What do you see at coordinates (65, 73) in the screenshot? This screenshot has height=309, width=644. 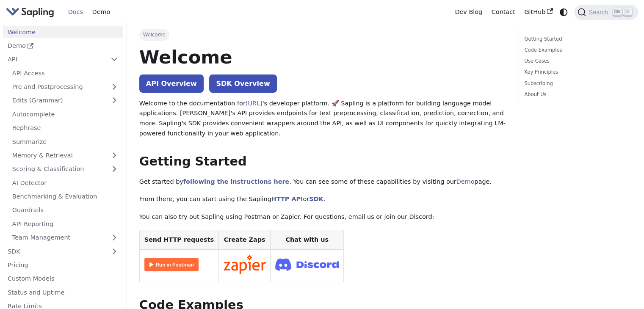 I see `a: API Access` at bounding box center [65, 73].